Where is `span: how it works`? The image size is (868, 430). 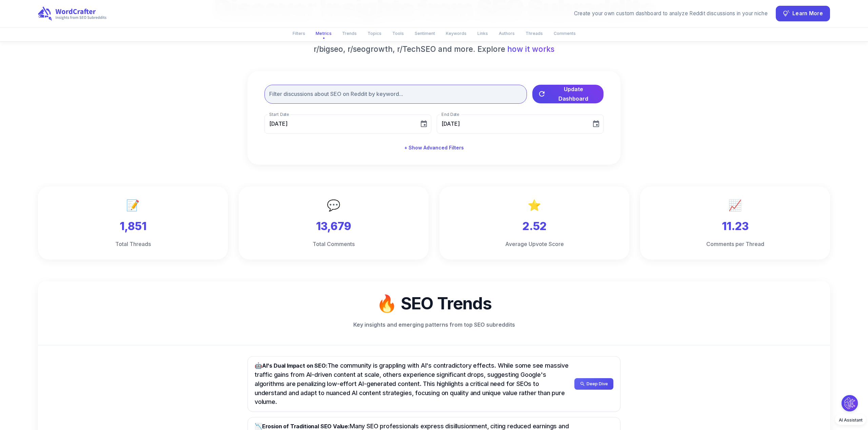 span: how it works is located at coordinates (531, 49).